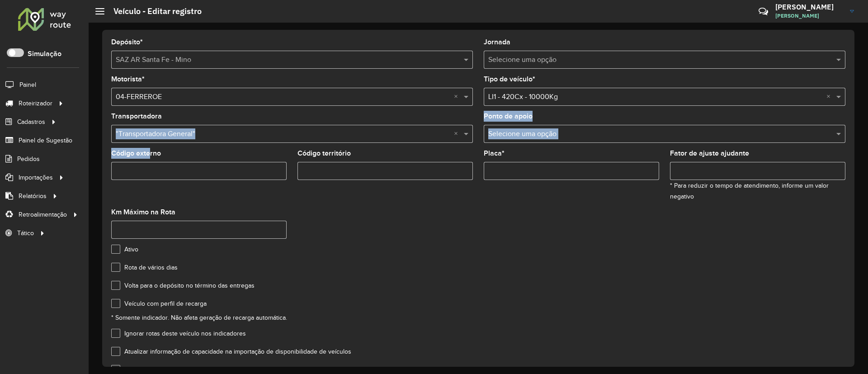  What do you see at coordinates (44, 54) in the screenshot?
I see `label: Simulação` at bounding box center [44, 54].